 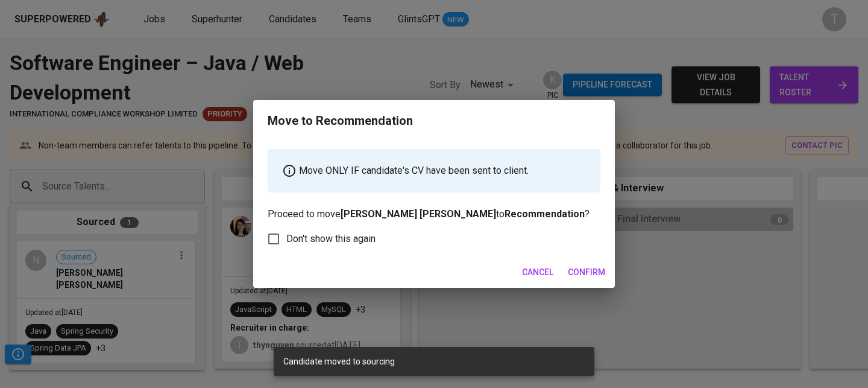 What do you see at coordinates (587, 272) in the screenshot?
I see `span: Confirm` at bounding box center [587, 272].